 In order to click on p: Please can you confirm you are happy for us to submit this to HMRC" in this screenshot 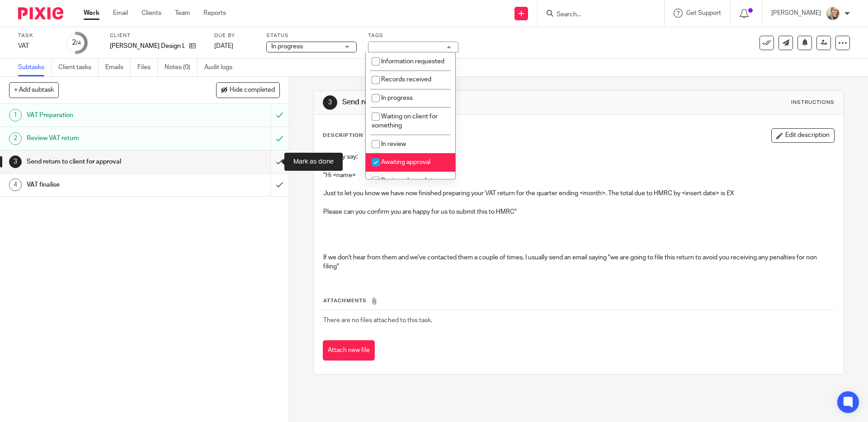, I will do `click(578, 212)`.